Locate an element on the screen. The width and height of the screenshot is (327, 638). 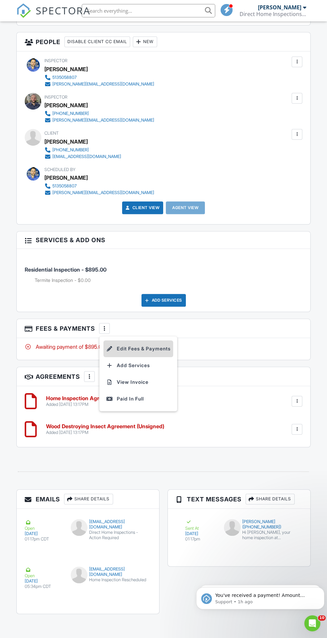
div: Direct Home Inspections - Action Required is located at coordinates (109, 535).